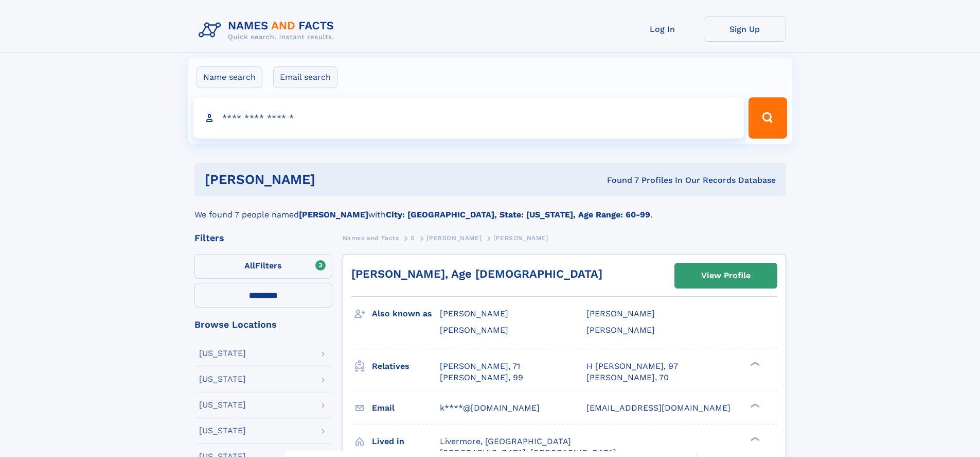  I want to click on span: S, so click(412, 238).